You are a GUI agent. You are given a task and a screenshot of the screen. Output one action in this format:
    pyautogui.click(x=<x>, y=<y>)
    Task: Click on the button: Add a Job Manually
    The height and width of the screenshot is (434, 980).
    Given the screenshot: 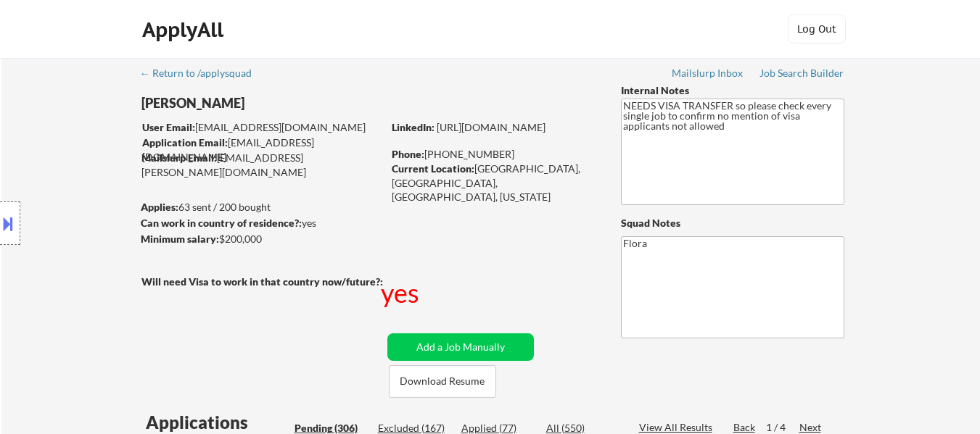 What is the action you would take?
    pyautogui.click(x=461, y=347)
    